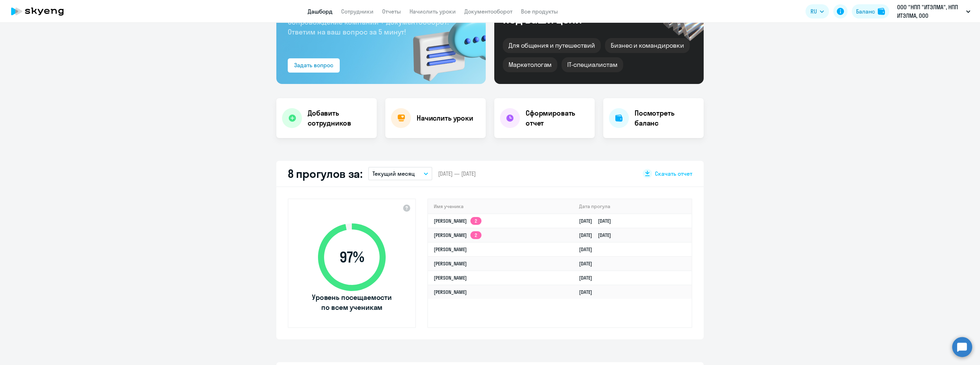 This screenshot has width=980, height=365. Describe the element at coordinates (564, 13) in the screenshot. I see `div: Курсы английского под ваши цели` at that location.